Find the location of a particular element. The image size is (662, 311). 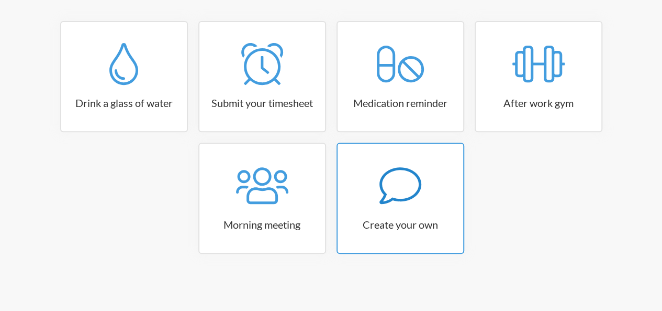

h3: Drink a glass of water is located at coordinates (124, 103).